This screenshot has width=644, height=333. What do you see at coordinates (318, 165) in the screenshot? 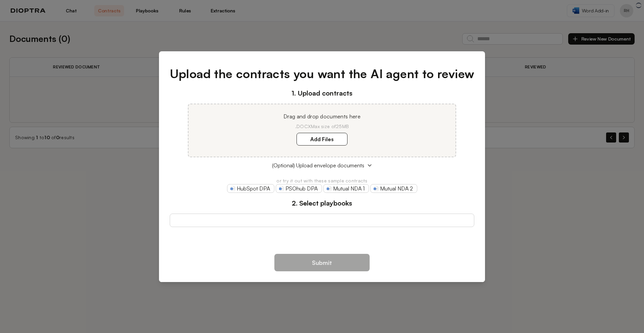
I see `span: (Optional) Upload envelope documents` at bounding box center [318, 165].